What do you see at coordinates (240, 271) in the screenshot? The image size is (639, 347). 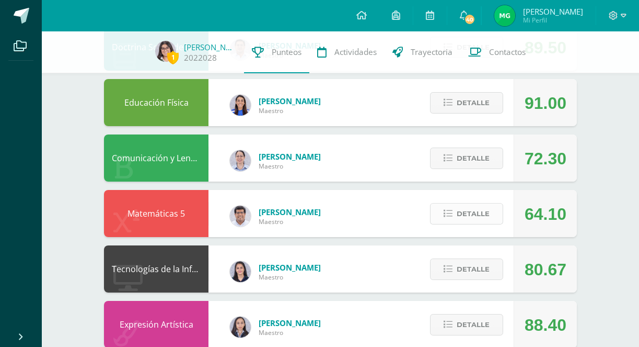 I see `img: dbcf09110664cdb6f63fe058abfafc14.png` at bounding box center [240, 271].